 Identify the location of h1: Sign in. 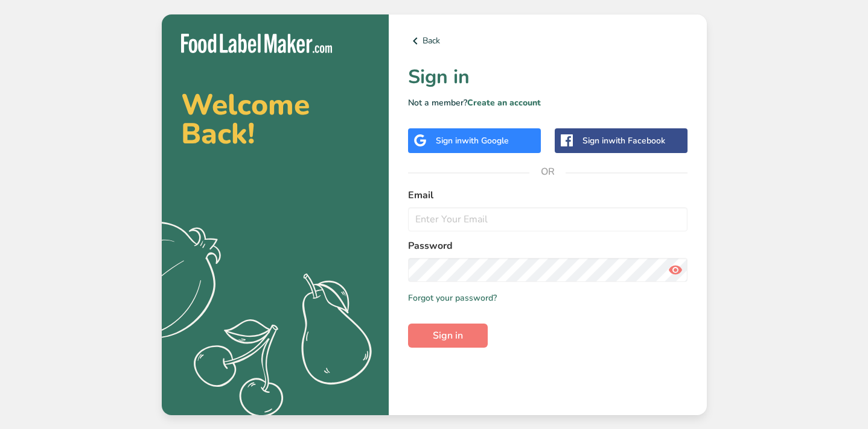
(548, 77).